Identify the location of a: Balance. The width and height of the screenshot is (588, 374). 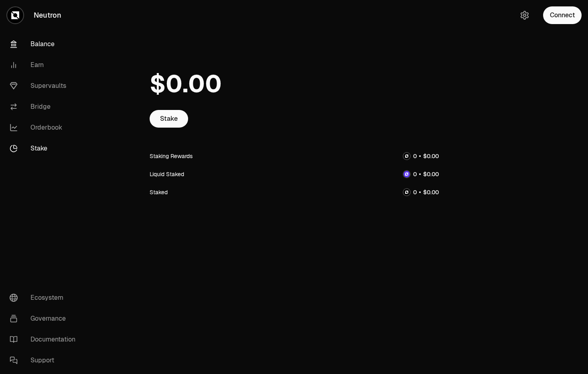
(45, 44).